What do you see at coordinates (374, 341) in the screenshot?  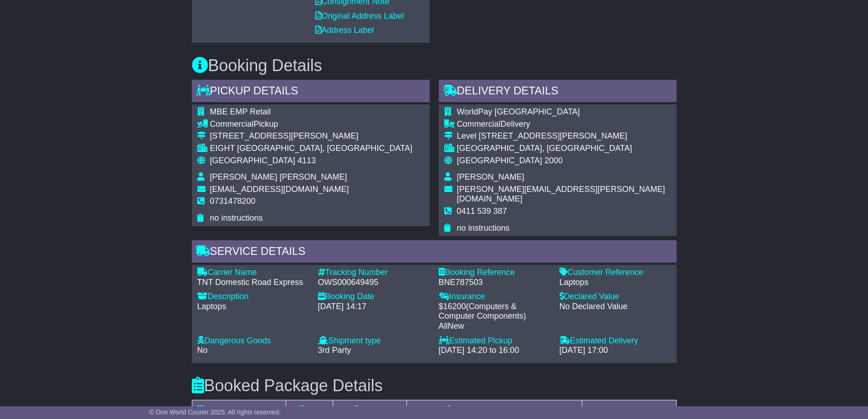 I see `div: Shipment type` at bounding box center [374, 341].